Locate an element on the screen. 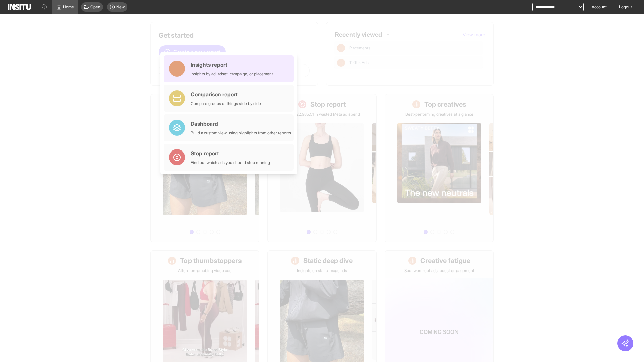  span: New is located at coordinates (121, 7).